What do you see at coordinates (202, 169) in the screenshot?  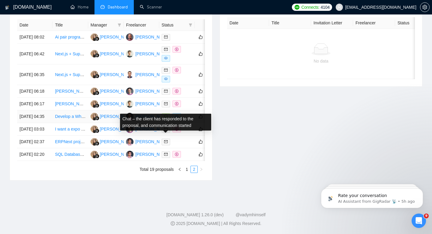 I see `button: right` at bounding box center [202, 169].